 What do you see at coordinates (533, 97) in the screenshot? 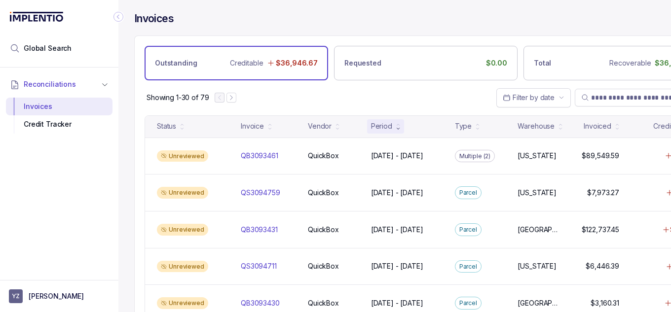
I see `span: Filter by date` at bounding box center [533, 97].